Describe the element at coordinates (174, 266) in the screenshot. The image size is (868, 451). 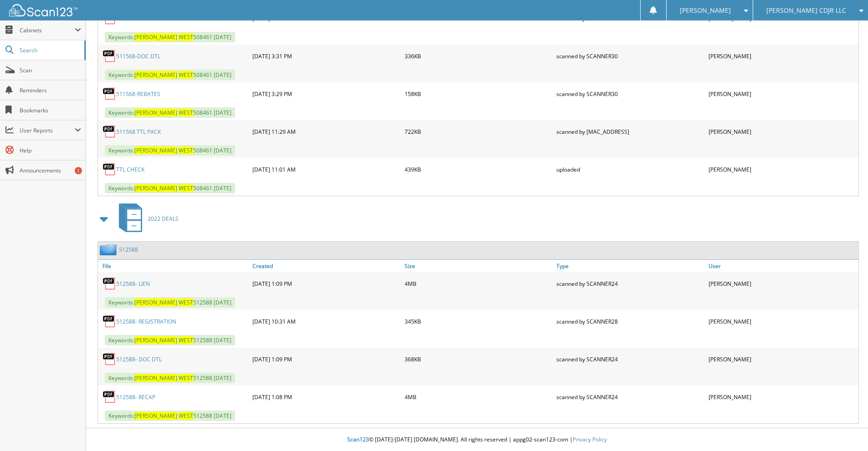
I see `a: File` at that location.